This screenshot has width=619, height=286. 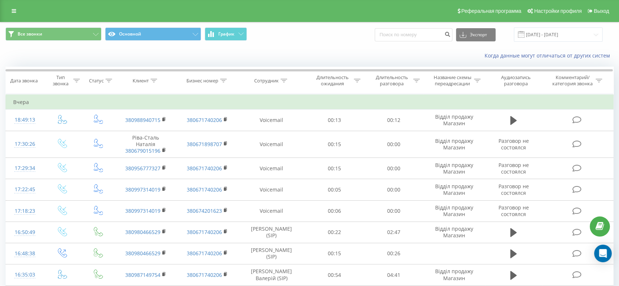 What do you see at coordinates (25, 211) in the screenshot?
I see `div: 17:18:23` at bounding box center [25, 211].